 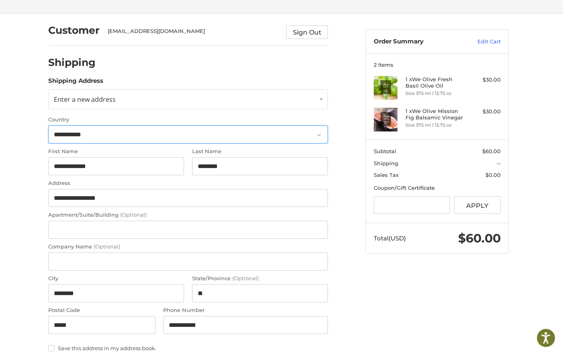 I want to click on label: Apartment/Suite/Building, so click(x=188, y=215).